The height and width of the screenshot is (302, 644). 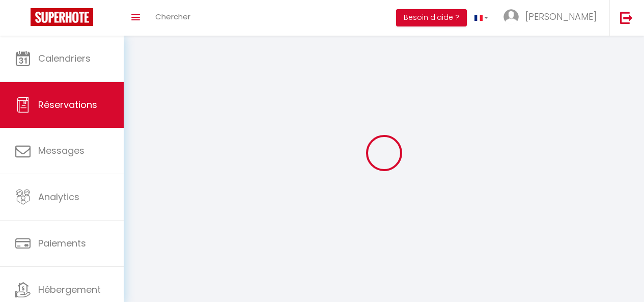 What do you see at coordinates (58, 197) in the screenshot?
I see `span: Analytics` at bounding box center [58, 197].